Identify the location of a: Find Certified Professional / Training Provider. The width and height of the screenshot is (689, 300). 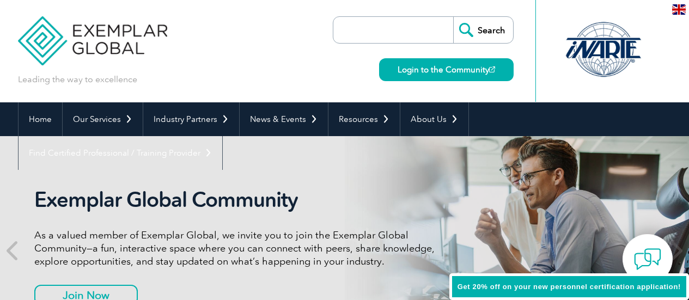
(120, 153).